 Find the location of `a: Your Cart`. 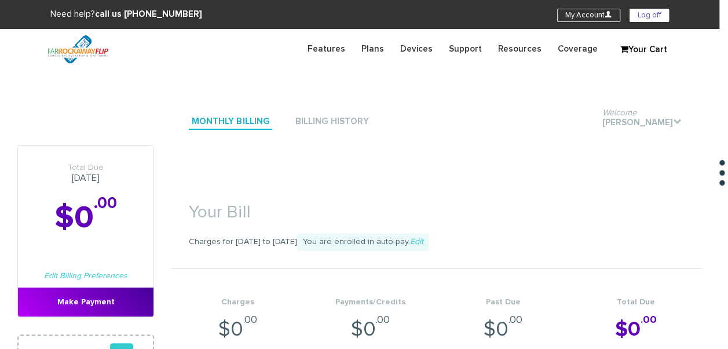

a: Your Cart is located at coordinates (644, 50).